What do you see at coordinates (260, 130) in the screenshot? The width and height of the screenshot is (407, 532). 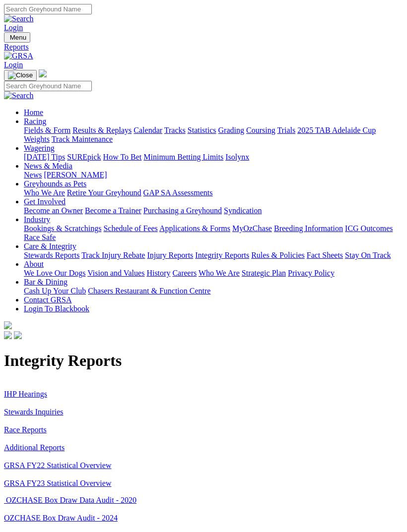 I see `a: Coursing` at bounding box center [260, 130].